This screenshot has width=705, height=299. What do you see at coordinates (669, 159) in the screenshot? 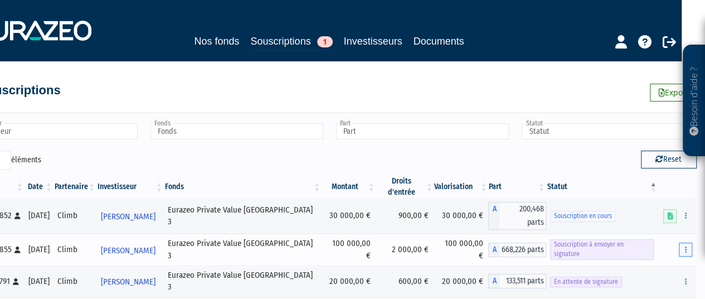
I see `button: Reset` at bounding box center [669, 159].